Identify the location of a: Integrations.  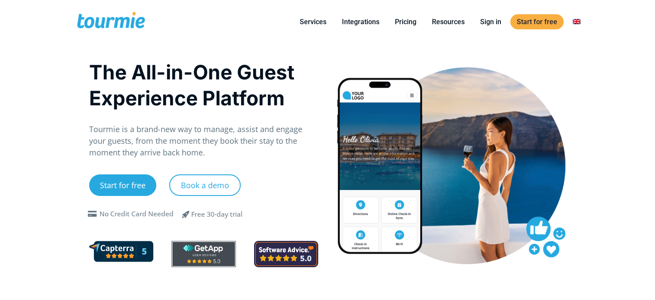
(361, 22).